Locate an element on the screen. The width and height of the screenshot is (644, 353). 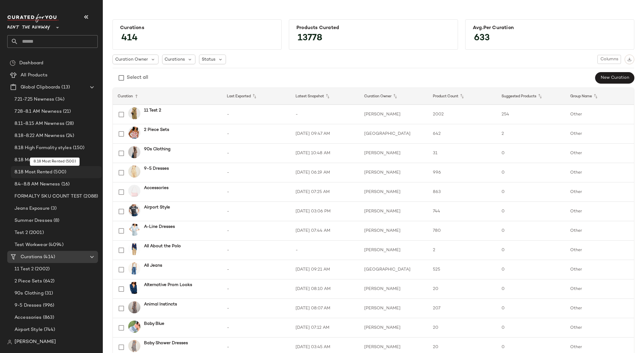
span: Rent the Runway is located at coordinates (29, 26).